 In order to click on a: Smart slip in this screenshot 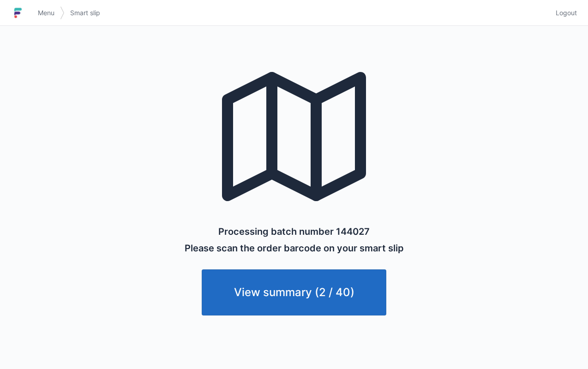, I will do `click(85, 13)`.